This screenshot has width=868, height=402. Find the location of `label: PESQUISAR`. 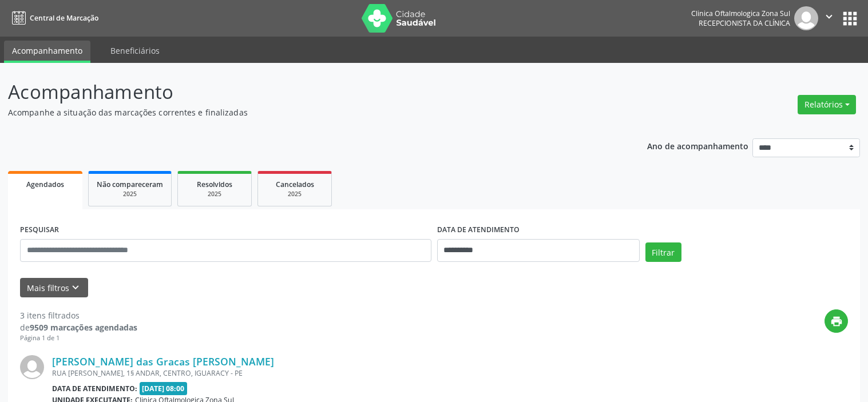

label: PESQUISAR is located at coordinates (39, 230).